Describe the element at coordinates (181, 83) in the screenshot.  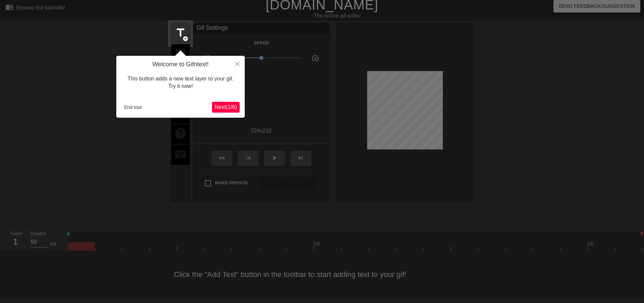
I see `div: This button adds a new text layer to your gif. Try it now!` at that location.